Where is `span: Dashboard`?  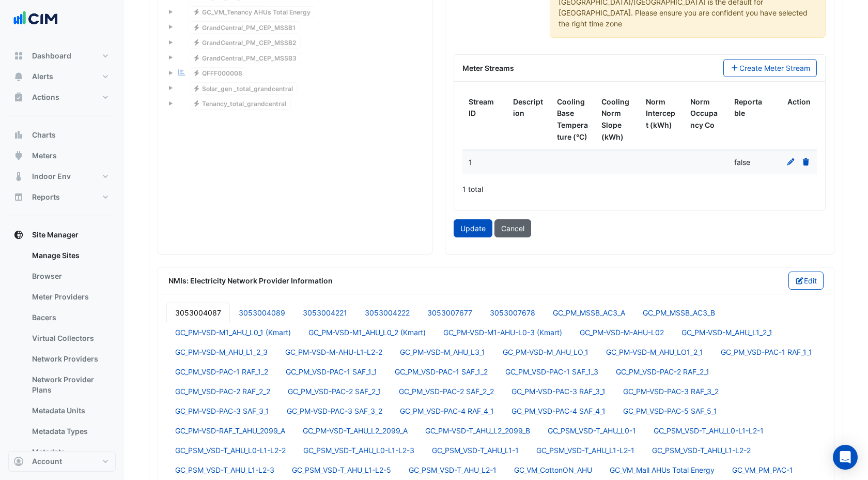
span: Dashboard is located at coordinates (52, 55).